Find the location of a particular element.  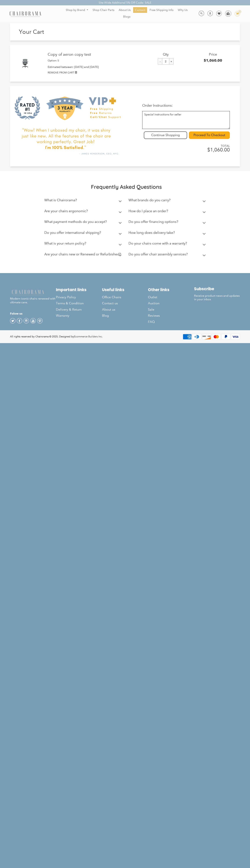

span: Privacy Policy is located at coordinates (66, 297).